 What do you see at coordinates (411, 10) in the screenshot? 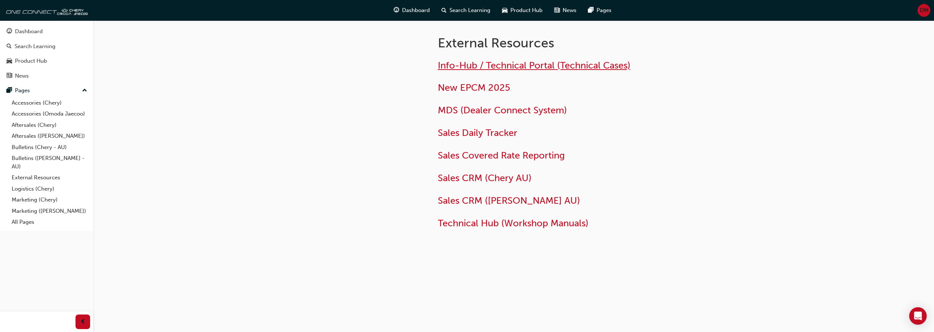
I see `a: guage-iconDashboard` at bounding box center [411, 10].